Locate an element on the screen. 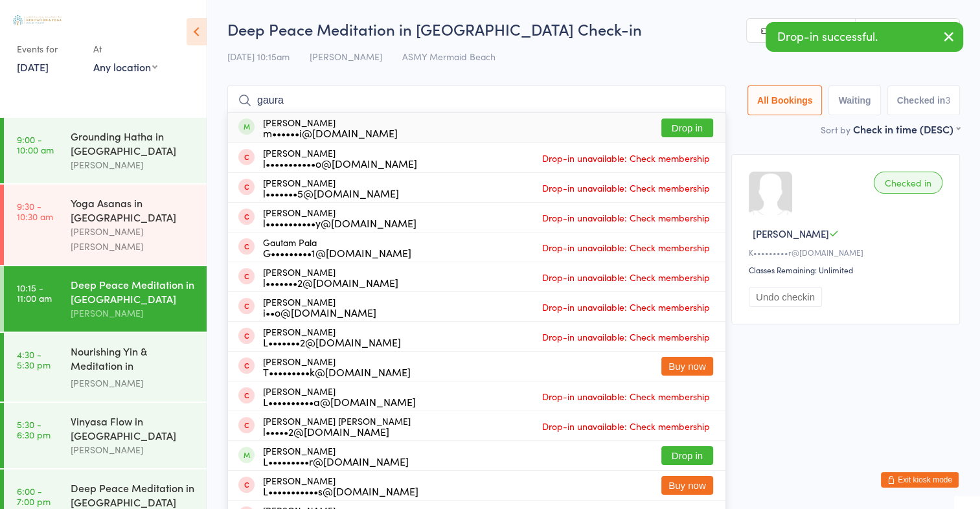 This screenshot has width=980, height=509. time: 10:15 - 11:00 am is located at coordinates (34, 293).